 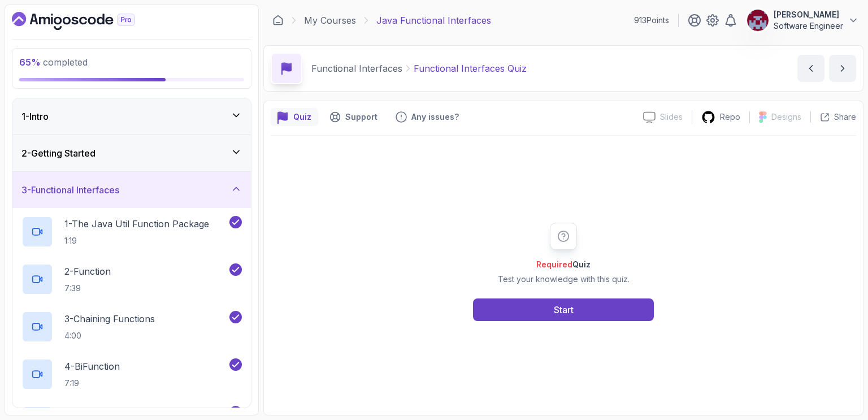 What do you see at coordinates (132, 279) in the screenshot?
I see `button: 2-Function7:39` at bounding box center [132, 279].